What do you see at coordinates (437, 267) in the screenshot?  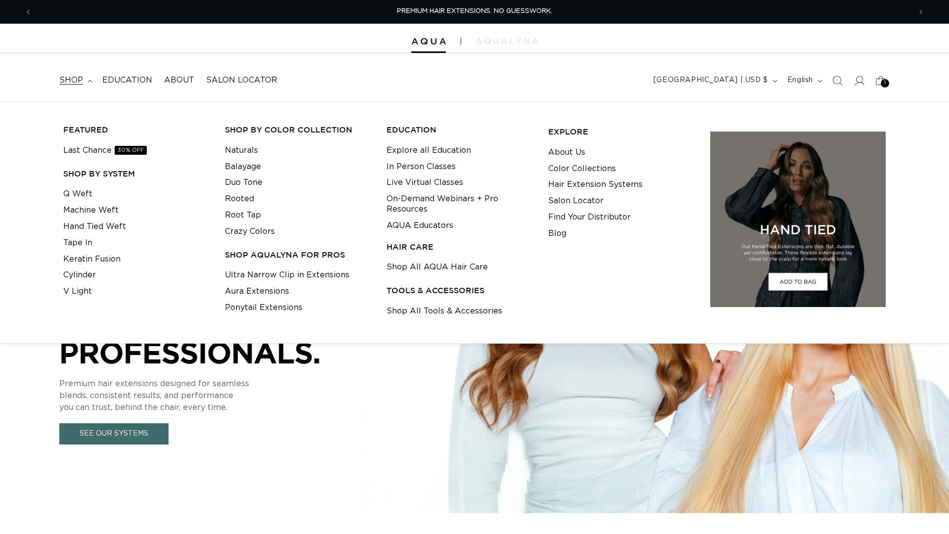 I see `a: Shop All AQUA Hair Care` at bounding box center [437, 267].